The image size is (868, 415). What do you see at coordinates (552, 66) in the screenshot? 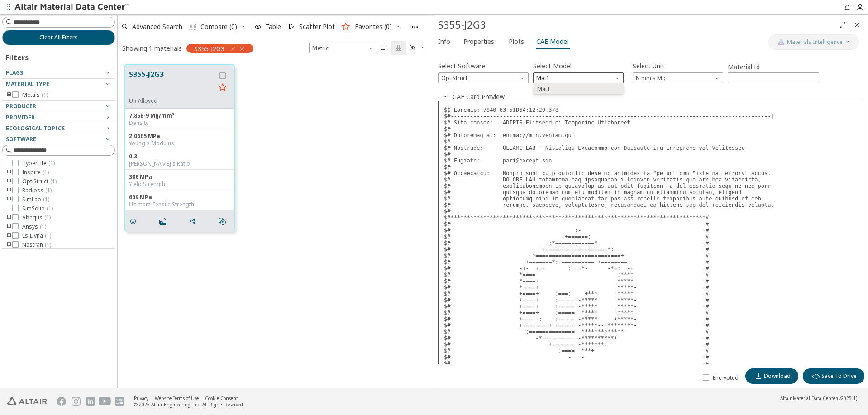
I see `label: Select Model` at bounding box center [552, 66].